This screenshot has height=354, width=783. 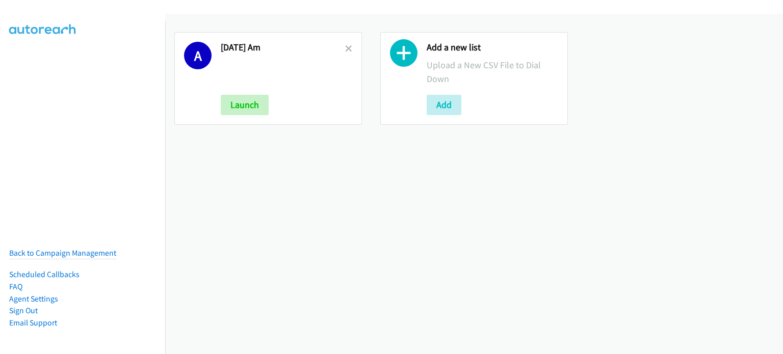 I want to click on button: Add, so click(x=444, y=105).